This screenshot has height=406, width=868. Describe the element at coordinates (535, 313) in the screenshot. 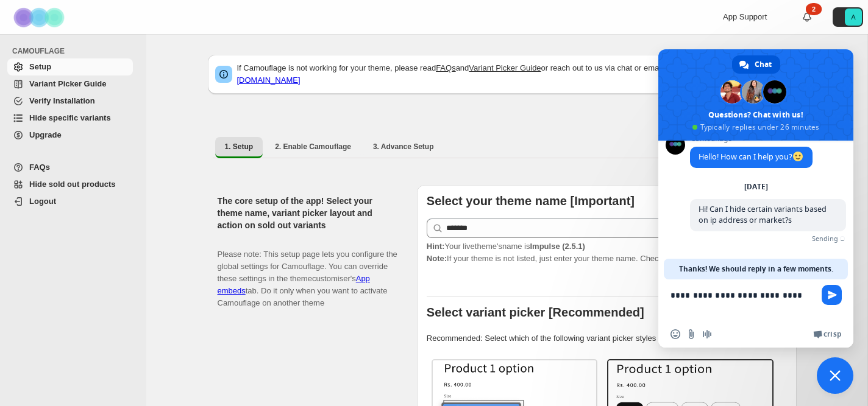

I see `b: Select variant picker [Recommended]` at that location.